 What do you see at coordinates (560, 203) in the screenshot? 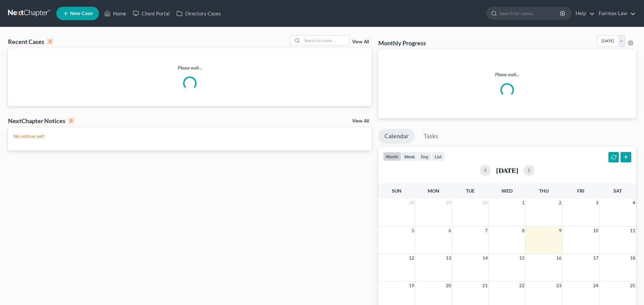
I see `span: 2` at bounding box center [560, 203].